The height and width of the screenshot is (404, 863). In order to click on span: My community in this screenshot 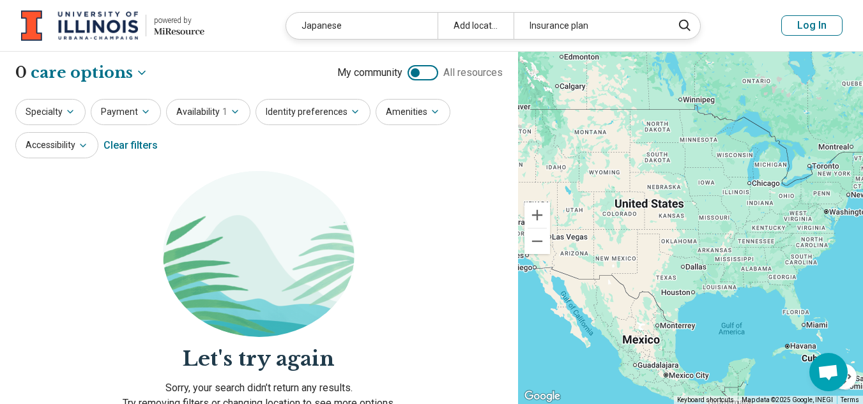, I will do `click(370, 73)`.